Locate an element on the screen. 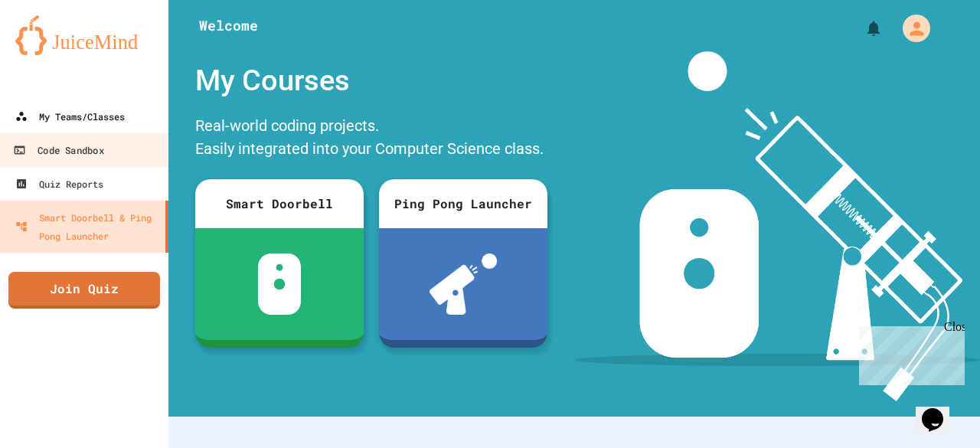 This screenshot has width=980, height=448. div: Smart Doorbell & Ping Pong Launcher is located at coordinates (88, 226).